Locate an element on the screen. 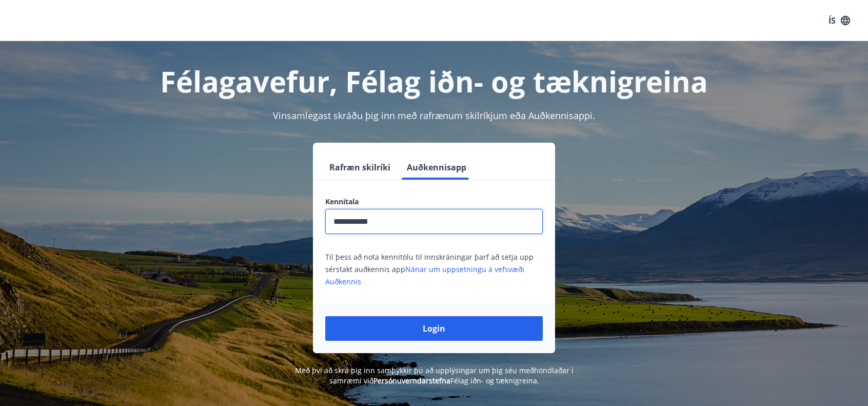  h1: Félagavefur, Félag iðn- og tæknigreina is located at coordinates (434, 81).